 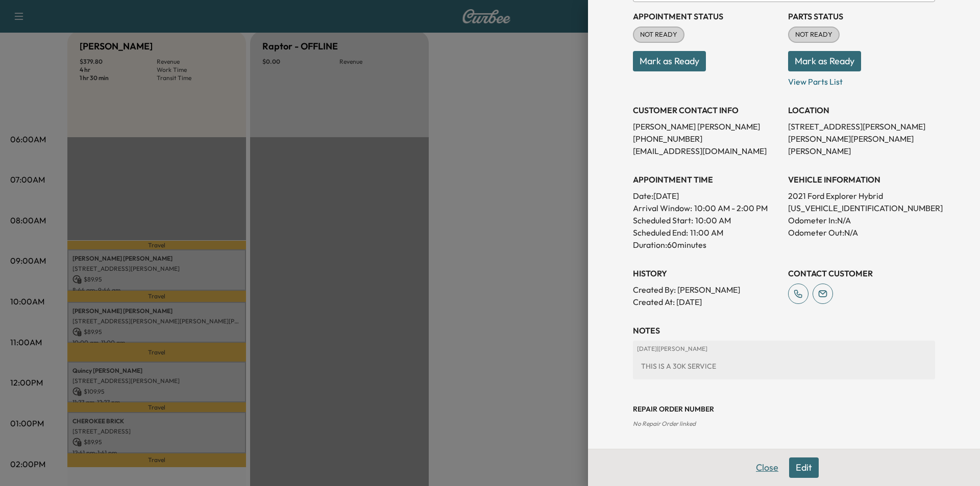 What do you see at coordinates (767, 468) in the screenshot?
I see `button: Close` at bounding box center [767, 468].